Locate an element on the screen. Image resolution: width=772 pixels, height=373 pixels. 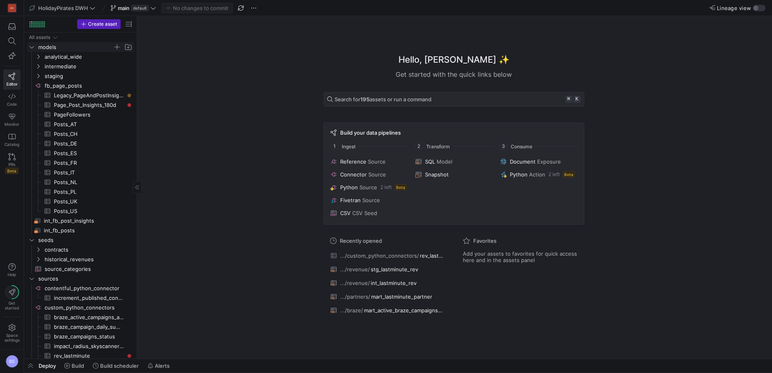
button: FivetranSource is located at coordinates (369, 200).